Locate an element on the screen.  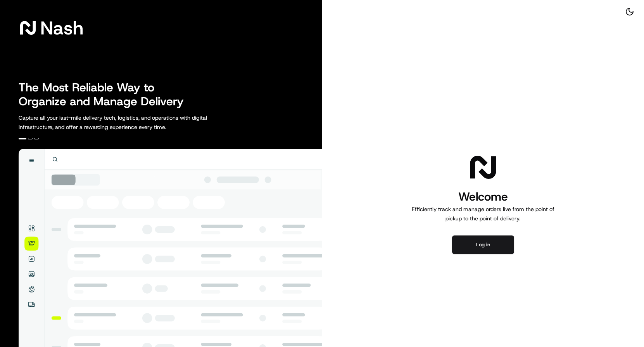
h2: The Most Reliable Way to Organize and Manage Delivery is located at coordinates (106, 95).